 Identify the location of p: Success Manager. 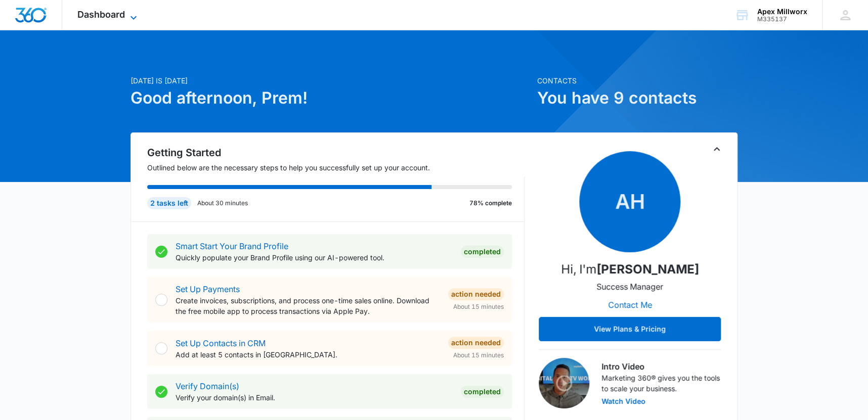
(630, 287).